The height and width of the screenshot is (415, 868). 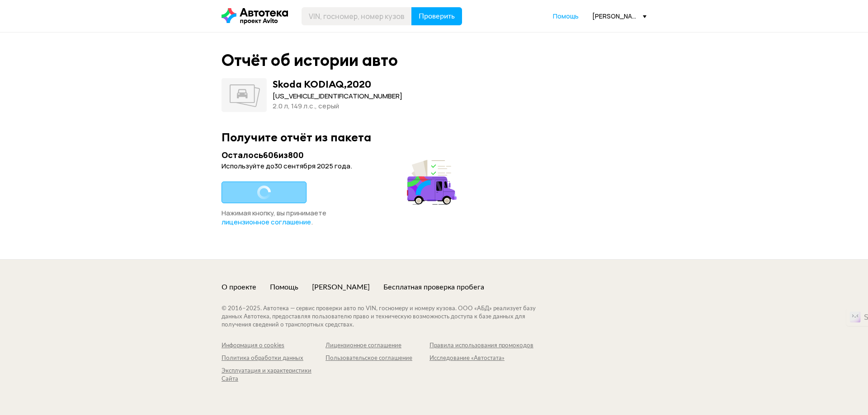 What do you see at coordinates (340, 155) in the screenshot?
I see `div: Осталось 606 из 800` at bounding box center [340, 155].